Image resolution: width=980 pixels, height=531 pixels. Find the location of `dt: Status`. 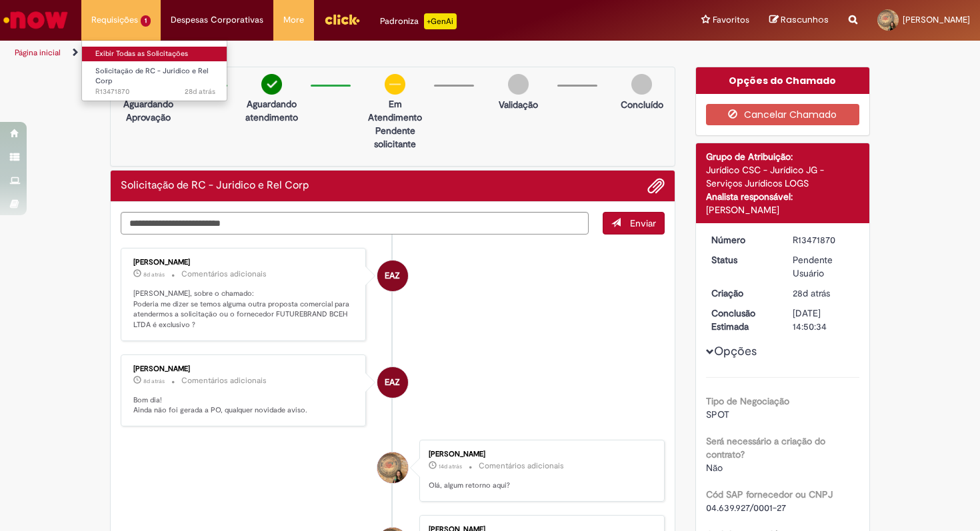

dt: Status is located at coordinates (742, 259).